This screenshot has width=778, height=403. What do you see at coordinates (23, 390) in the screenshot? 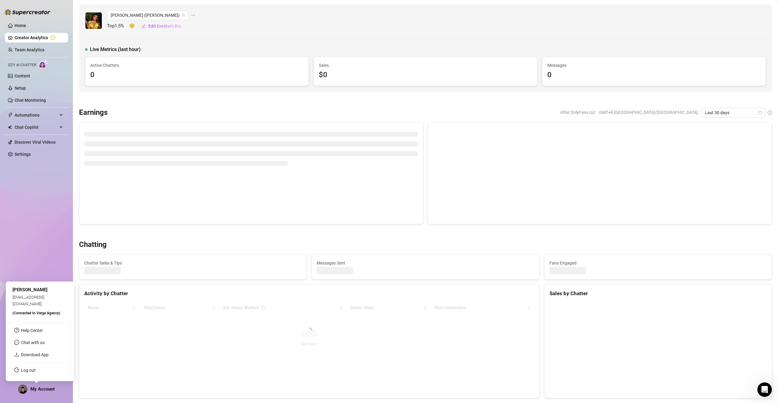
I see `img: AGNmyxYRuucpMWPVbXuyO9coXjdFSH2d8FQRfUoMhXFq2A=s96-c` at bounding box center [23, 390].